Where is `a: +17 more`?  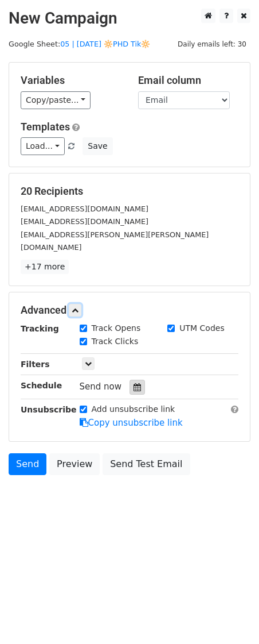 a: +17 more is located at coordinates (45, 266).